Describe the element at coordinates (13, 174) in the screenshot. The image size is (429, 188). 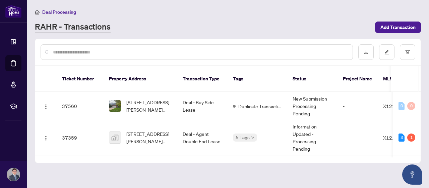
I see `img: Profile Icon` at that location.